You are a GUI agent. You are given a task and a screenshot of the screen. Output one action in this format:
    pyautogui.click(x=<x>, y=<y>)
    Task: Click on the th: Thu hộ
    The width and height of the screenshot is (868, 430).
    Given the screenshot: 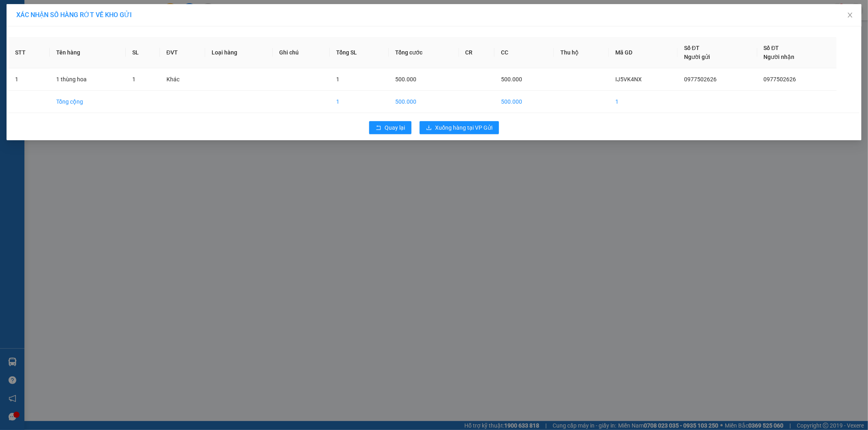 What is the action you would take?
    pyautogui.click(x=581, y=52)
    